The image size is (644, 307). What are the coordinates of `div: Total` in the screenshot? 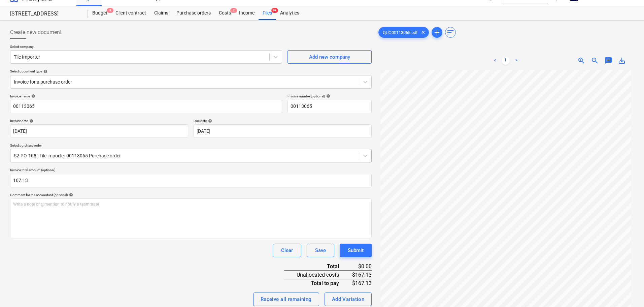 It's located at (317, 267).